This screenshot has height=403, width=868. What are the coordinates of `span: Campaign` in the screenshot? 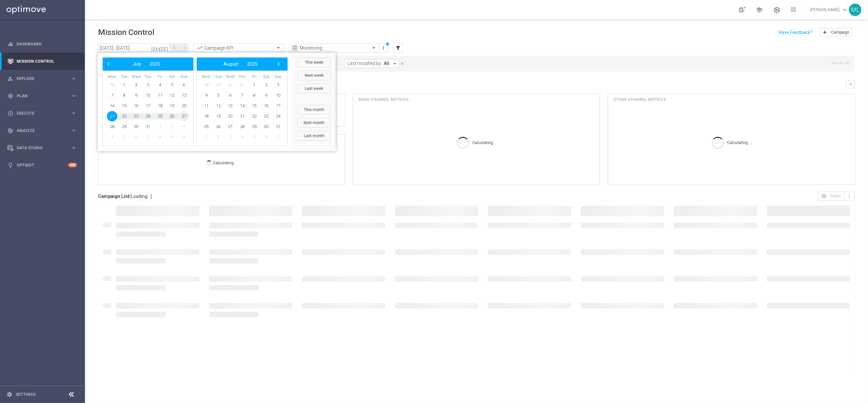 It's located at (841, 33).